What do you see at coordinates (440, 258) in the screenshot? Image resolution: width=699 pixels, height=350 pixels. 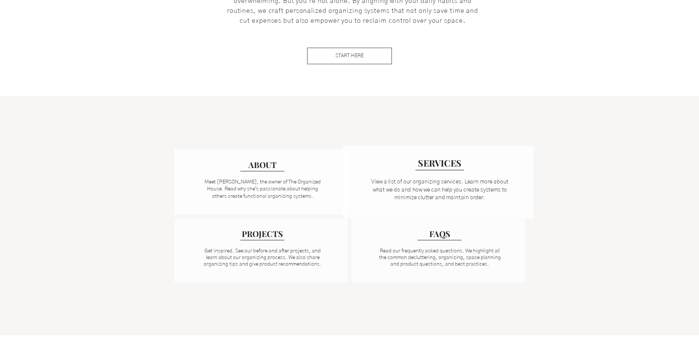 I see `span: Read our frequently asked questions. We highlight all the common decluttering, organizing, space ...` at bounding box center [440, 258].